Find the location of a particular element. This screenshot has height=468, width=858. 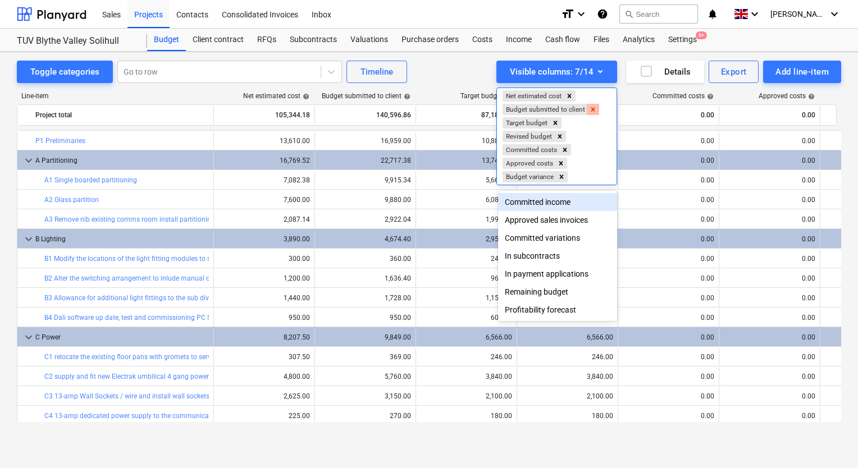

div: Target budget is located at coordinates (526, 123).